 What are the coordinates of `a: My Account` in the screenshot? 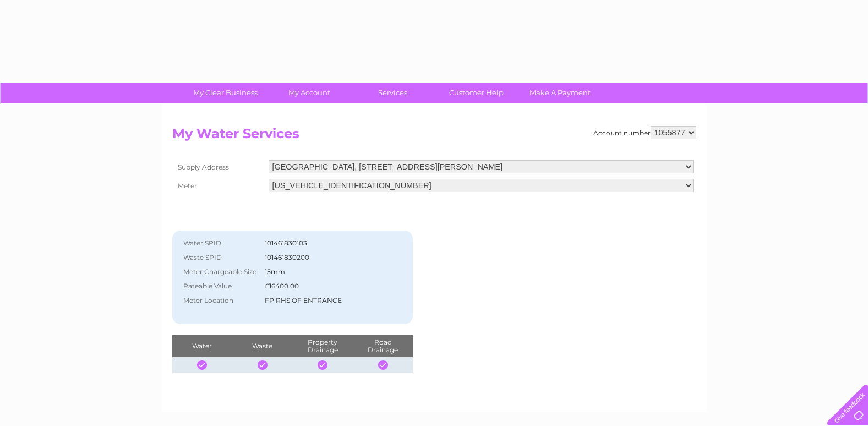 It's located at (309, 92).